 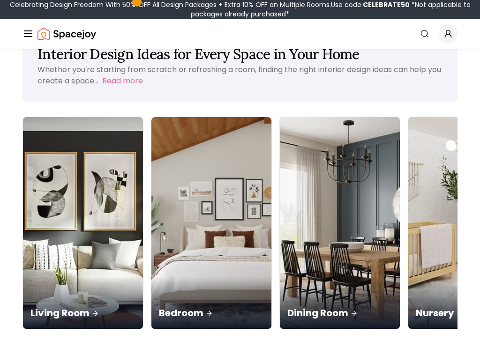 I want to click on p: Living Room, so click(x=83, y=313).